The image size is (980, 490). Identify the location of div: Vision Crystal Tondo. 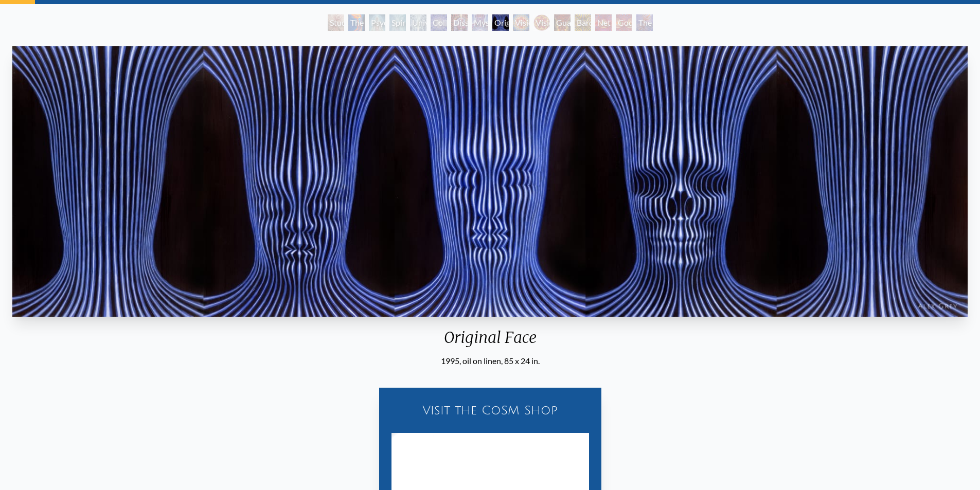
(541, 22).